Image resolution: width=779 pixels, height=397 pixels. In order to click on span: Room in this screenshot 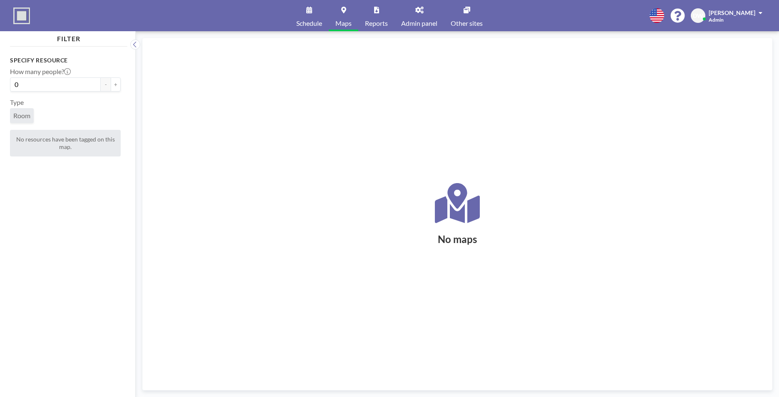, I will do `click(22, 116)`.